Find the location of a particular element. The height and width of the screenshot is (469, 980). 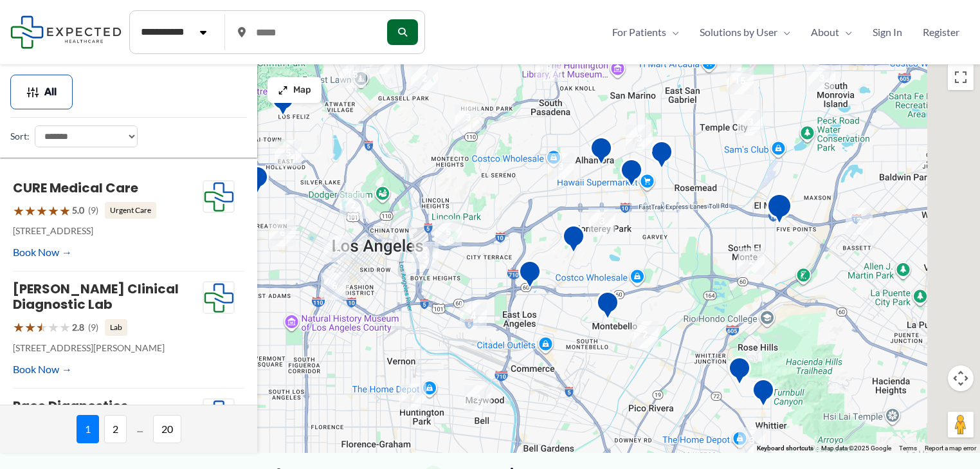

div: Centrelake Imaging &#8211; El Monte is located at coordinates (779, 211).